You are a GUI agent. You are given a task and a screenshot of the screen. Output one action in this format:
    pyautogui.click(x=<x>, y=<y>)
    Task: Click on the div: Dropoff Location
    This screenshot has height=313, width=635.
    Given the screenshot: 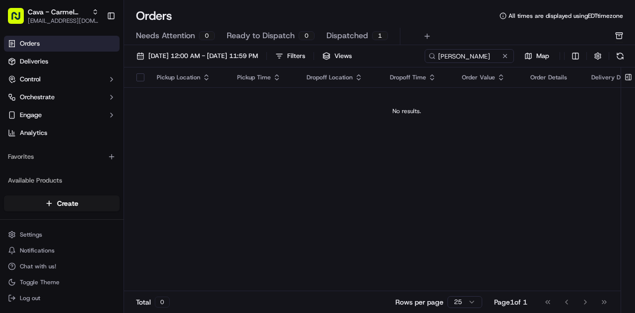 What is the action you would take?
    pyautogui.click(x=340, y=77)
    